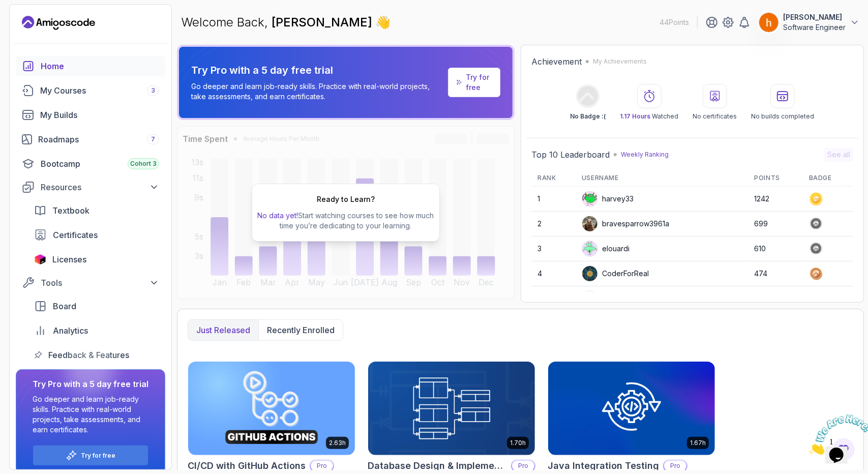  I want to click on button: Try for free, so click(90, 455).